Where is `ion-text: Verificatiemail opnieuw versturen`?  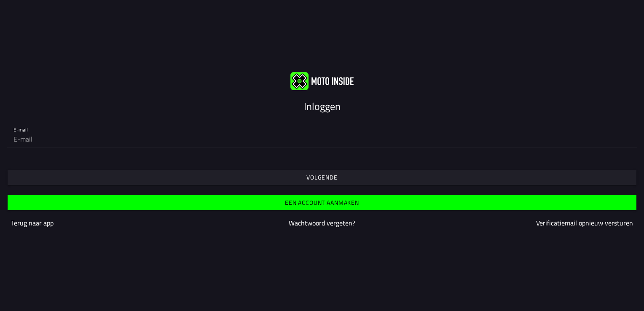
ion-text: Verificatiemail opnieuw versturen is located at coordinates (585, 223).